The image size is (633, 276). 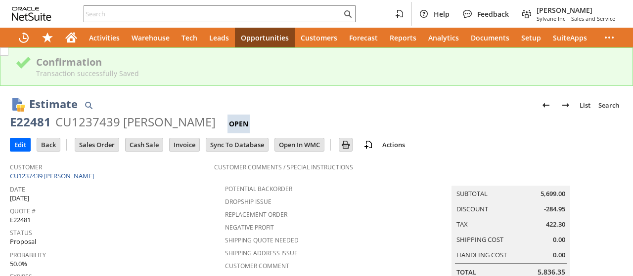 I want to click on span: SuiteApps, so click(x=569, y=38).